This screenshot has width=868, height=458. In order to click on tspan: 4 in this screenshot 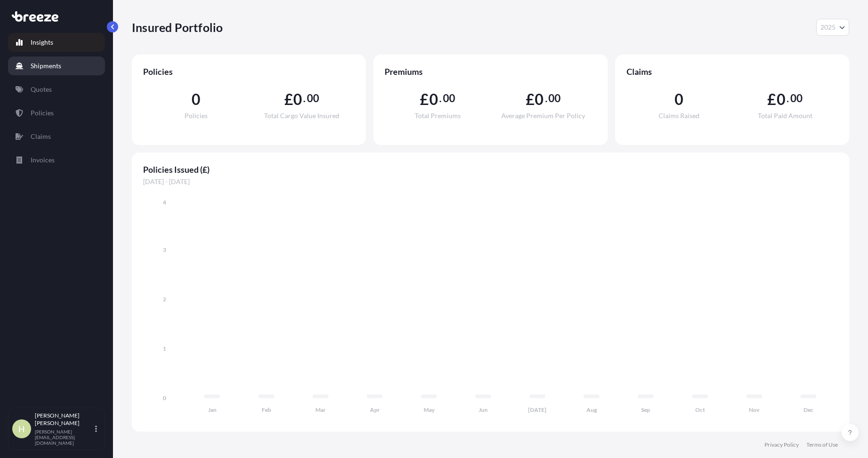, I will do `click(165, 202)`.